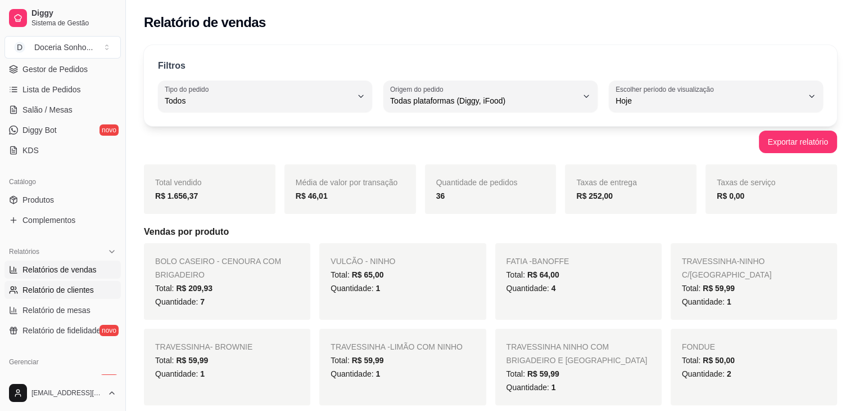 The width and height of the screenshot is (855, 411). I want to click on span: TRAVESSINHA- BROWNIE, so click(204, 346).